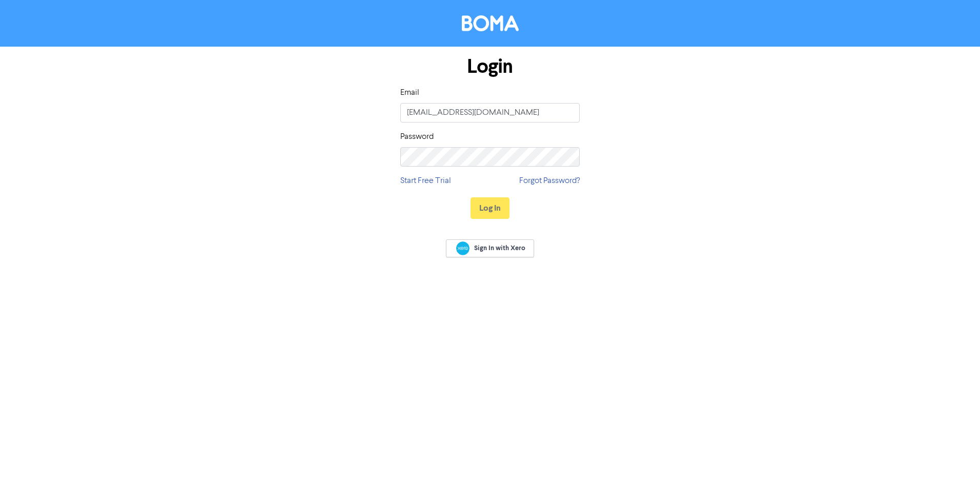 The height and width of the screenshot is (489, 980). I want to click on img: Xero logo, so click(463, 249).